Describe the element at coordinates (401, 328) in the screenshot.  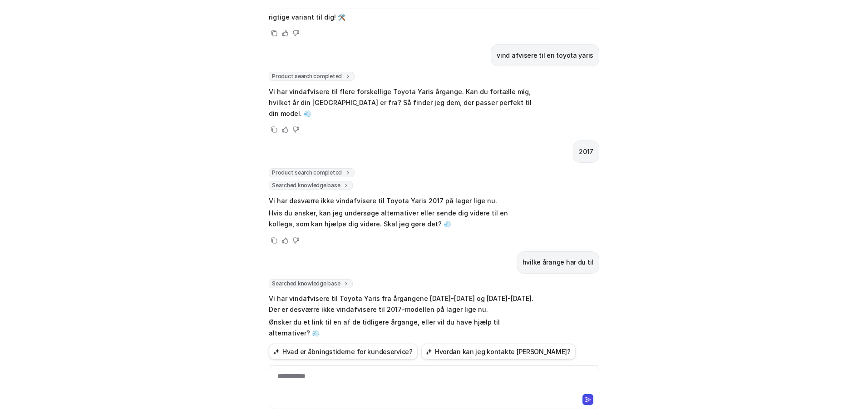
I see `p: Ønsker du et link til en af de tidligere årgange, eller vil du have hjælp til alternativer? 💨` at that location.